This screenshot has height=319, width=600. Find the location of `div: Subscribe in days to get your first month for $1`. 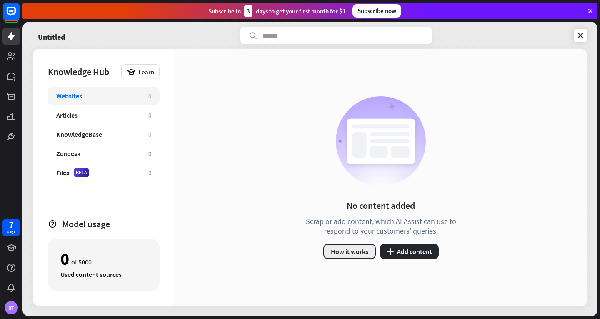

div: Subscribe in days to get your first month for $1 is located at coordinates (277, 11).